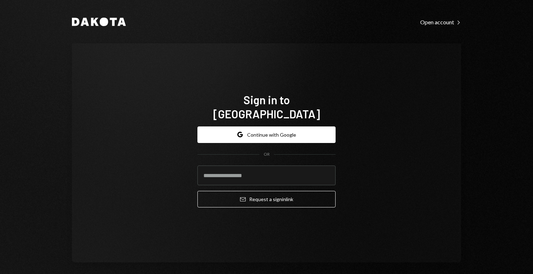 Image resolution: width=533 pixels, height=274 pixels. I want to click on button: Request a signinlink, so click(267, 199).